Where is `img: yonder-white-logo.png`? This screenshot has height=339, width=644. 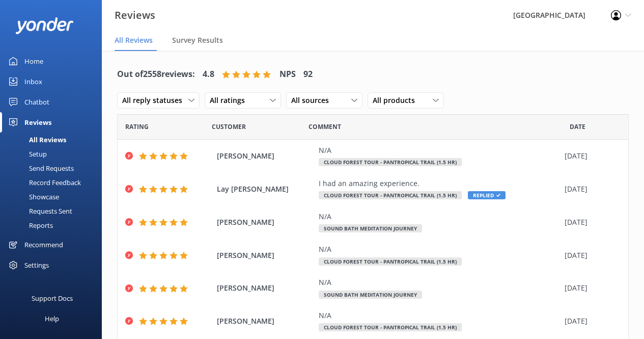 img: yonder-white-logo.png is located at coordinates (44, 26).